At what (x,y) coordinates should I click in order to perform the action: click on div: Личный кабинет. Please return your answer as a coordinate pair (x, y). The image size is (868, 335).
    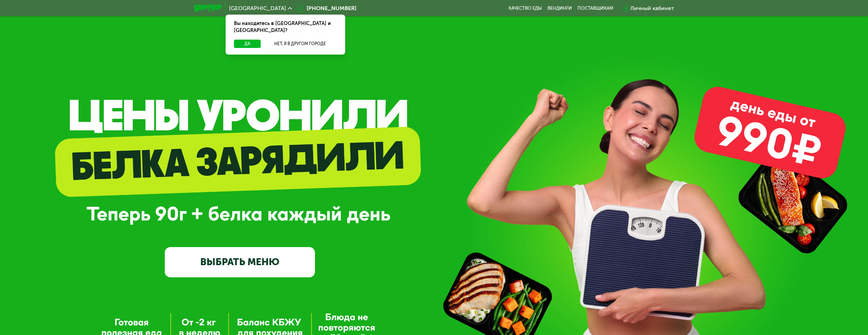
    Looking at the image, I should click on (652, 8).